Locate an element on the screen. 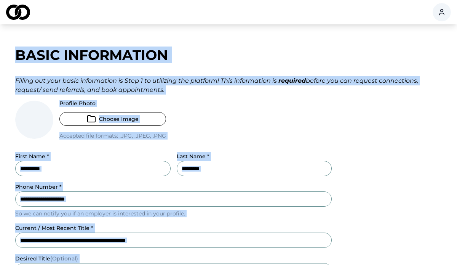 The width and height of the screenshot is (457, 265). label: First Name * is located at coordinates (32, 156).